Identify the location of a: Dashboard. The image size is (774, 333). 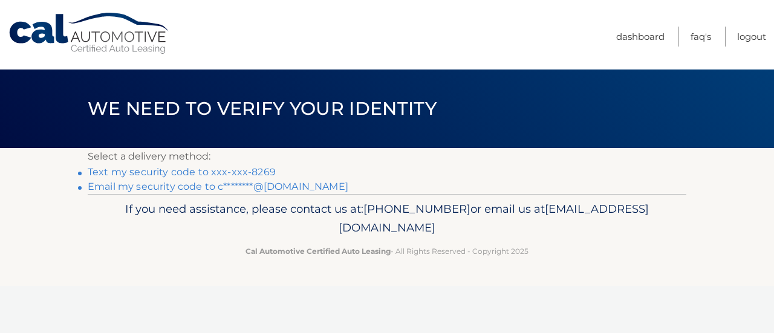
(640, 36).